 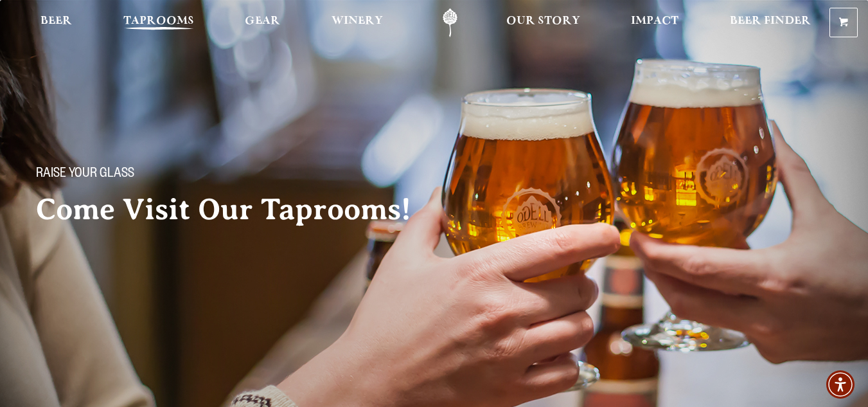 I want to click on h2: Come Visit Our Taprooms!, so click(x=236, y=210).